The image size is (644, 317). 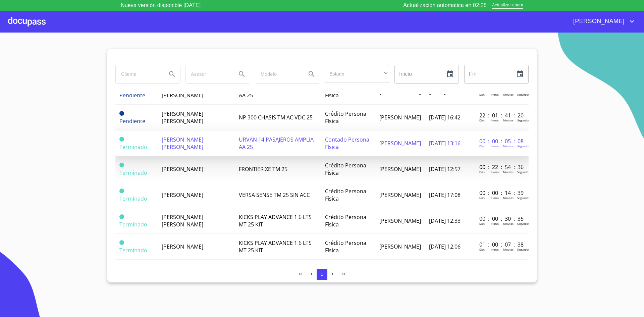 I want to click on span: NP 300 CHASIS TM AC VDC 25, so click(x=276, y=118).